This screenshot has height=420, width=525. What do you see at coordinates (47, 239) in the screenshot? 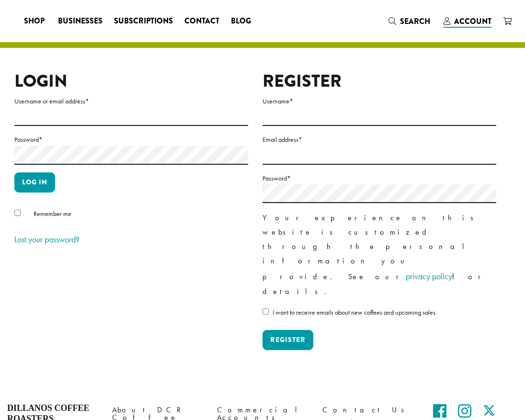
I see `a: Lost your password?` at bounding box center [47, 239].